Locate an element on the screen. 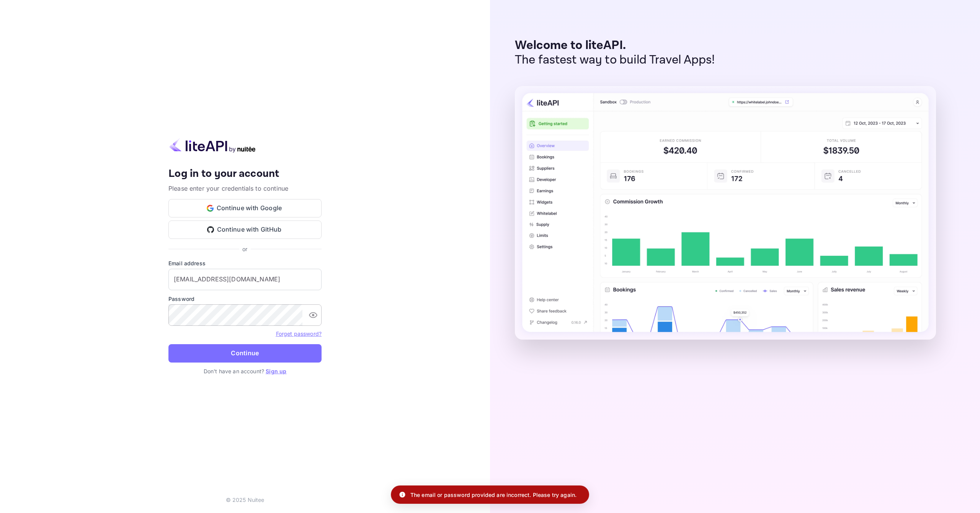  img: liteAPI Dashboard Preview is located at coordinates (725, 213).